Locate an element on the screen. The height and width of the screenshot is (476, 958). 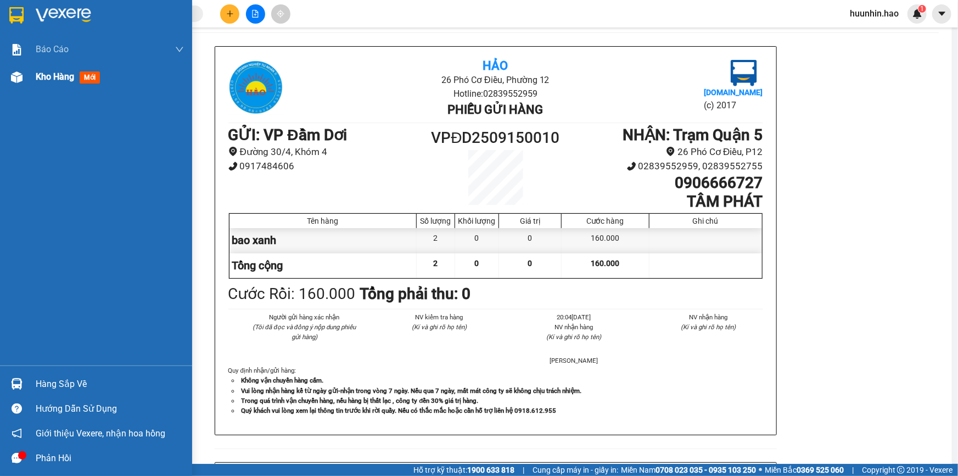
span: Kho hàng is located at coordinates (55, 76).